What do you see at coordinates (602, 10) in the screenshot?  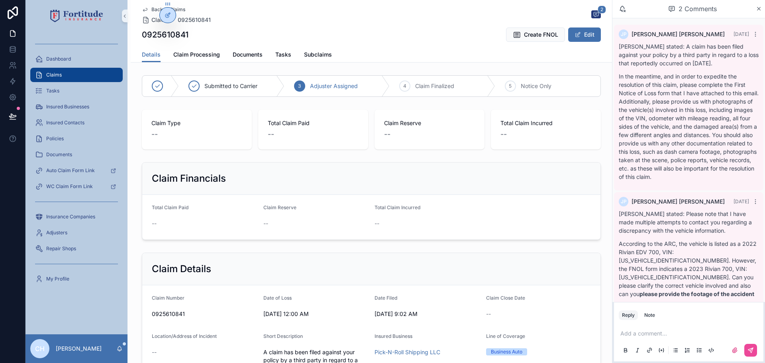 I see `span: 2` at bounding box center [602, 10].